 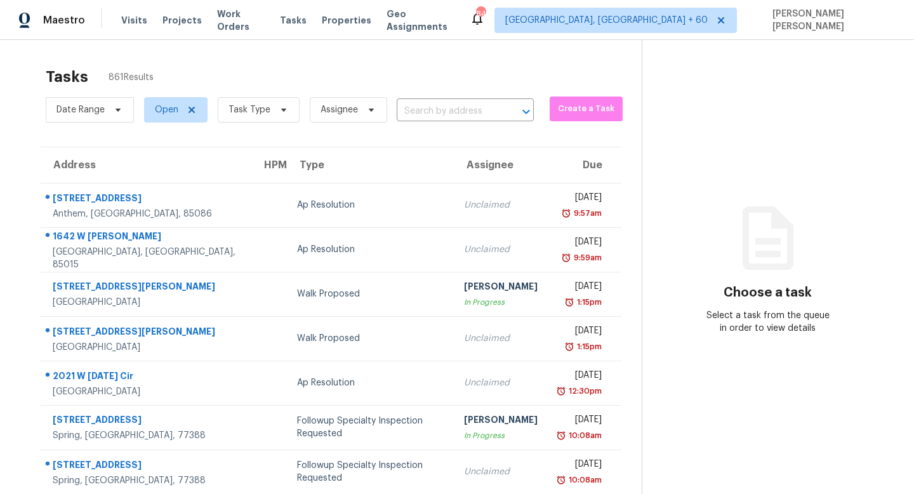 I want to click on input: Search by address, so click(x=447, y=111).